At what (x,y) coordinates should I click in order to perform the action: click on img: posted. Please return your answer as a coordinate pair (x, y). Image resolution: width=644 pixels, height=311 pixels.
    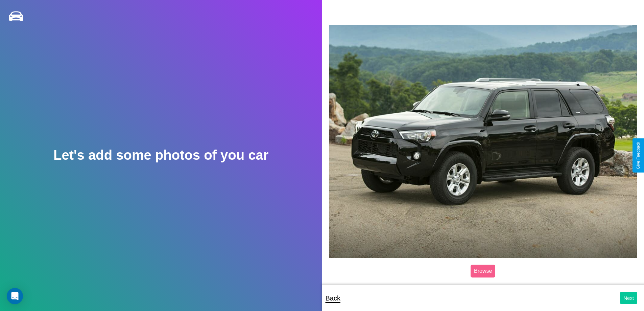
    Looking at the image, I should click on (483, 141).